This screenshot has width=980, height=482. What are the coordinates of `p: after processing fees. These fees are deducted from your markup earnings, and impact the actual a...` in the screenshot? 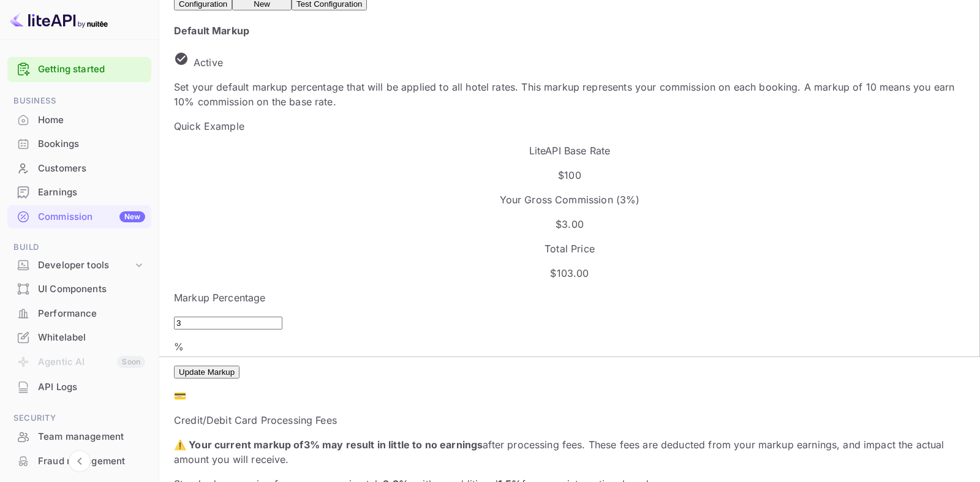 It's located at (570, 452).